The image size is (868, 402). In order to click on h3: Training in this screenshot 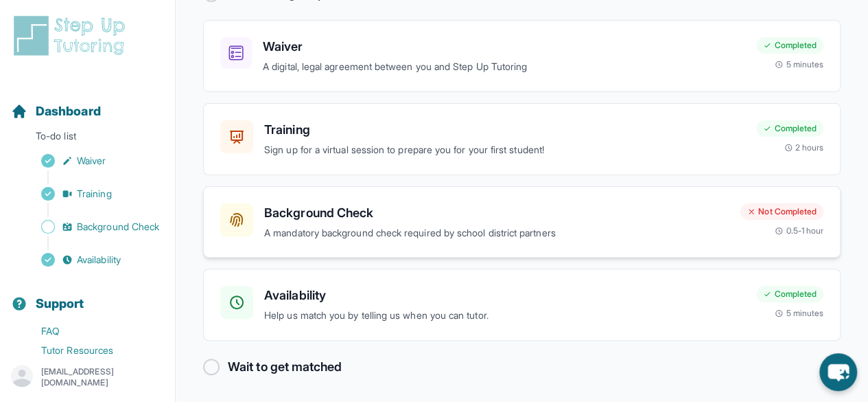, I will do `click(505, 130)`.